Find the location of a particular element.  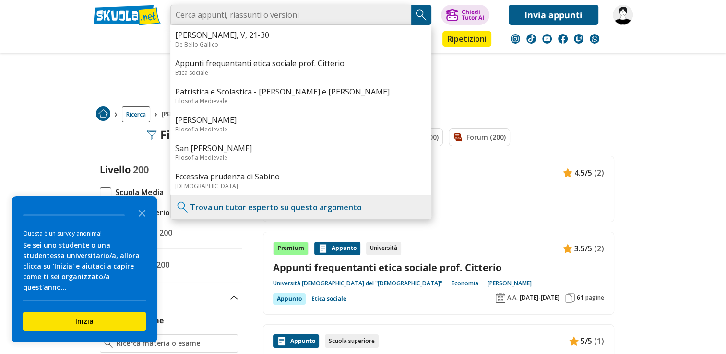

img: Ricerca materia o esame is located at coordinates (108, 343).